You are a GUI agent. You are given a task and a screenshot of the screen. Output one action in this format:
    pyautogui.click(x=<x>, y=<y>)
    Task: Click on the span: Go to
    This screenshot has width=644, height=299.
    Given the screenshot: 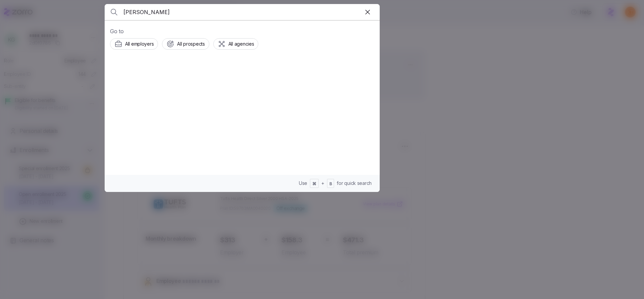 What is the action you would take?
    pyautogui.click(x=242, y=31)
    